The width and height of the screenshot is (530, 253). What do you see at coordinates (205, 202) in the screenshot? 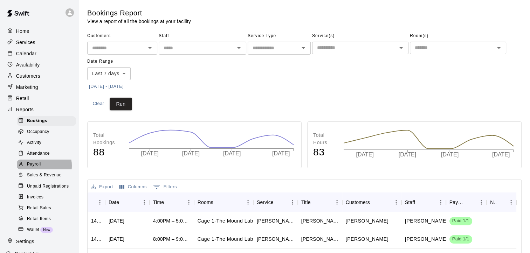
I see `div: Rooms` at bounding box center [205, 202].